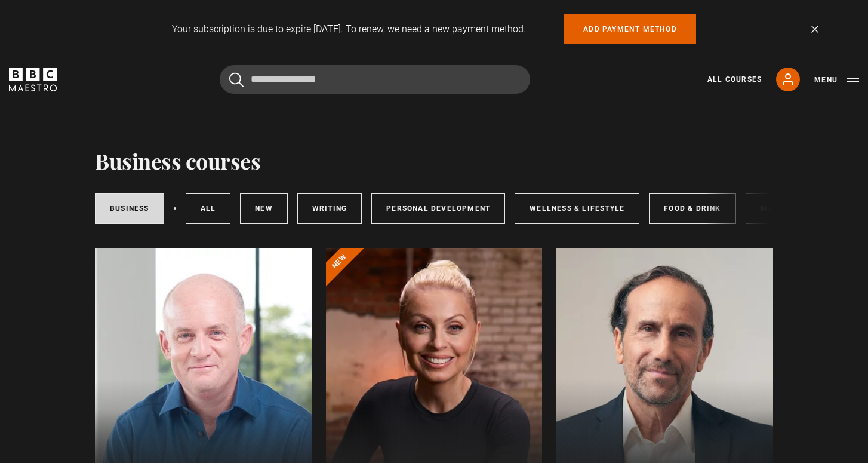 The height and width of the screenshot is (463, 868). Describe the element at coordinates (264, 208) in the screenshot. I see `a: New` at that location.